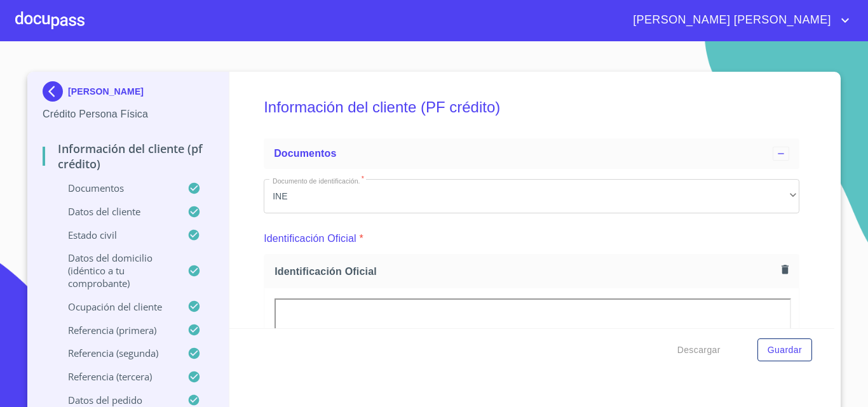 The image size is (868, 407). What do you see at coordinates (115, 306) in the screenshot?
I see `p: Ocupación del Cliente` at bounding box center [115, 306].